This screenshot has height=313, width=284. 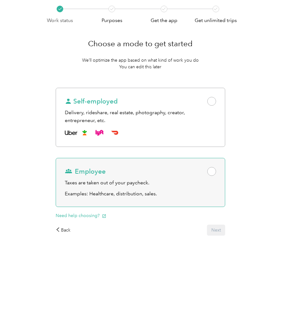 I want to click on span: Employee, so click(x=85, y=171).